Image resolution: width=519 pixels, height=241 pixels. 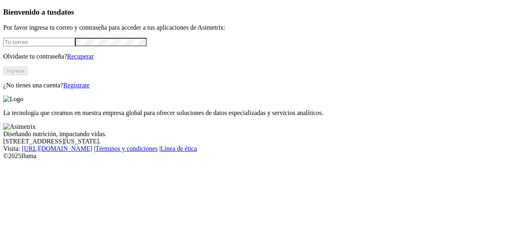 I want to click on p: Olvidaste tu contraseña?, so click(x=260, y=56).